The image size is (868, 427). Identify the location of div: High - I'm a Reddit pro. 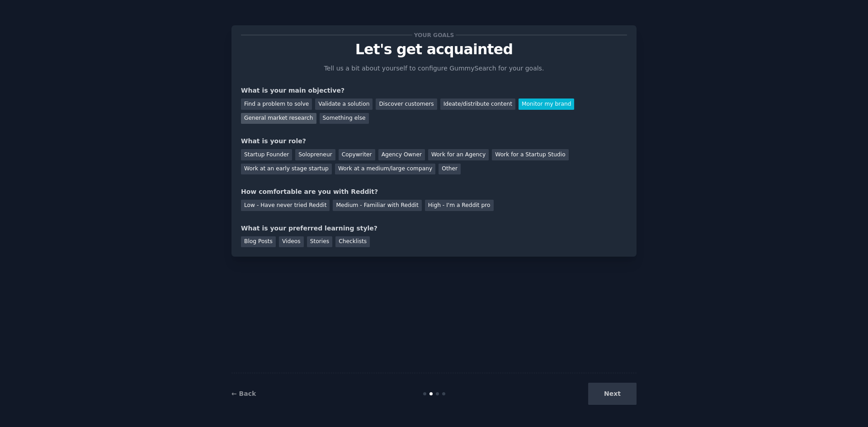
(459, 205).